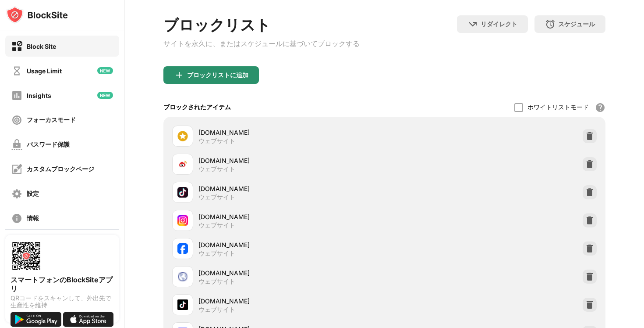 Image resolution: width=644 pixels, height=328 pixels. Describe the element at coordinates (33, 194) in the screenshot. I see `div: 設定` at that location.